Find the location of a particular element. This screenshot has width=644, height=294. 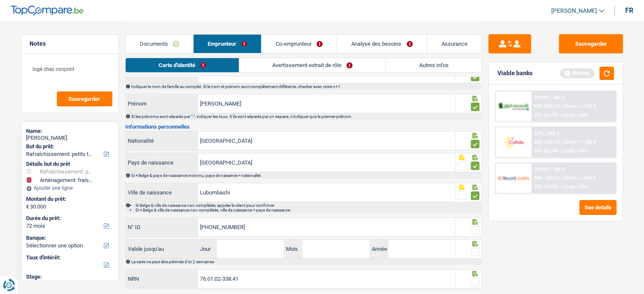

label: Durée du prêt: is located at coordinates (69, 218).